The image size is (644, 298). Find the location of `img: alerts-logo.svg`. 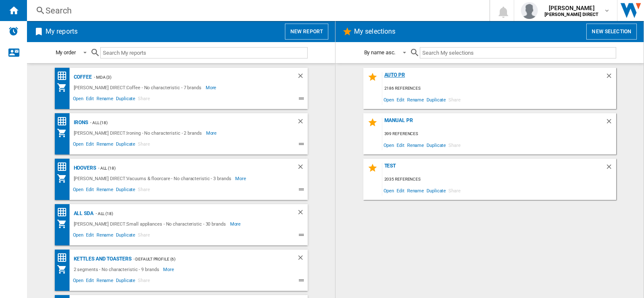

img: alerts-logo.svg is located at coordinates (14, 31).